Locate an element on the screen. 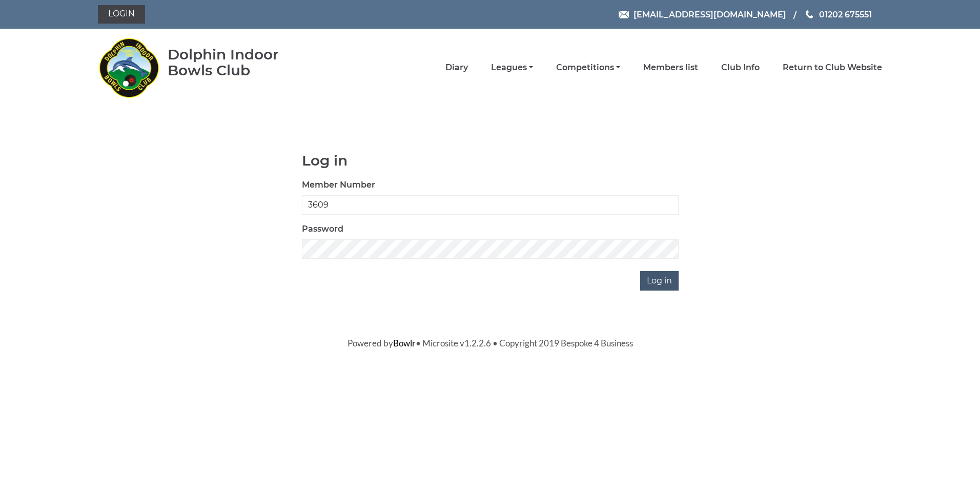  a: Return to Club Website is located at coordinates (833, 67).